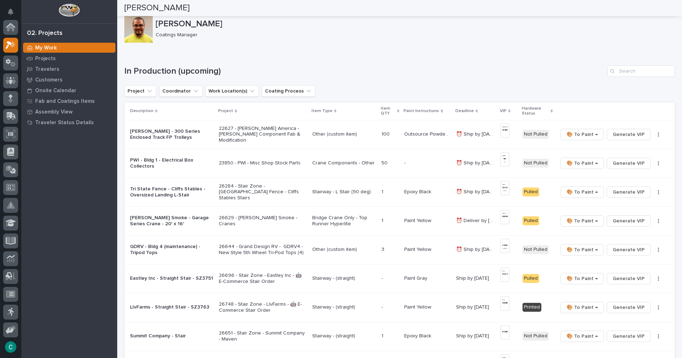 This screenshot has height=358, width=682. I want to click on tr: LIvFarms - Straight Stair - SZ376326748 - Stair Zone - LIvFarms - 🤖 E-Commerce Stair OrderStairwa..., so click(400, 307).